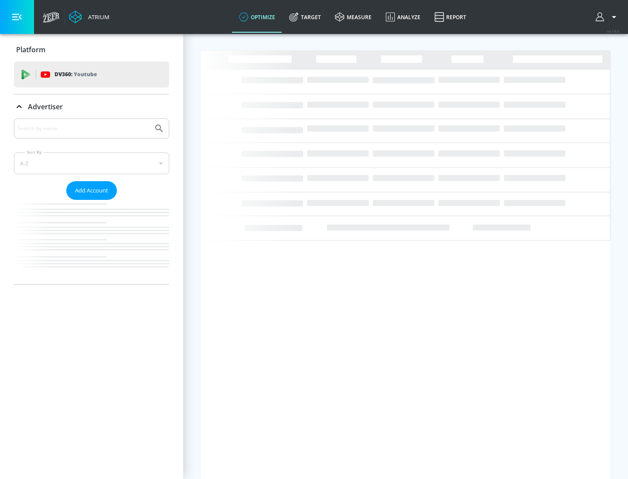  What do you see at coordinates (89, 17) in the screenshot?
I see `a: Atrium` at bounding box center [89, 17].